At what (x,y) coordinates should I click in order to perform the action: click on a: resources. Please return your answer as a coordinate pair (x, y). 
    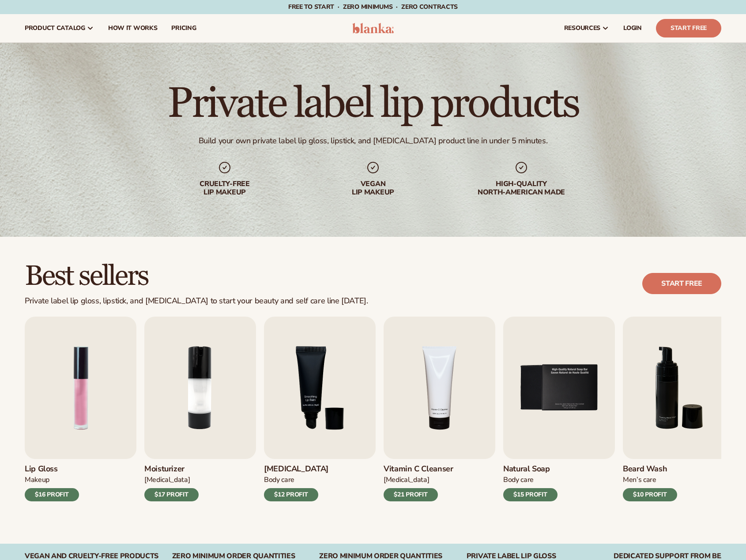
    Looking at the image, I should click on (587, 28).